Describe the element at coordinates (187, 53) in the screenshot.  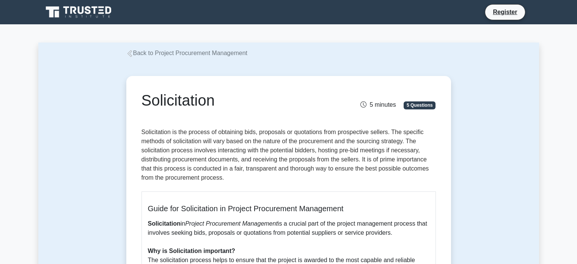
I see `a: Back to Project Procurement Management` at that location.